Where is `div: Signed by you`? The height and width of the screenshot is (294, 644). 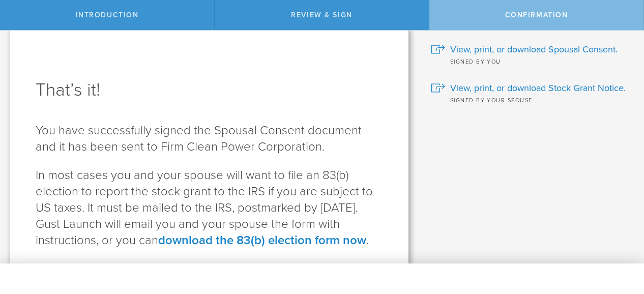
div: Signed by you is located at coordinates (530, 61).